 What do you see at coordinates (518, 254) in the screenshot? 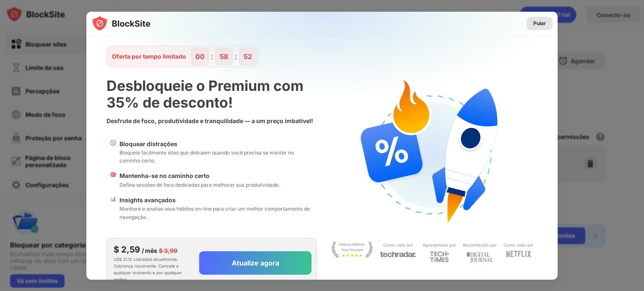
I see `img: light-netflix.svg` at bounding box center [518, 254].